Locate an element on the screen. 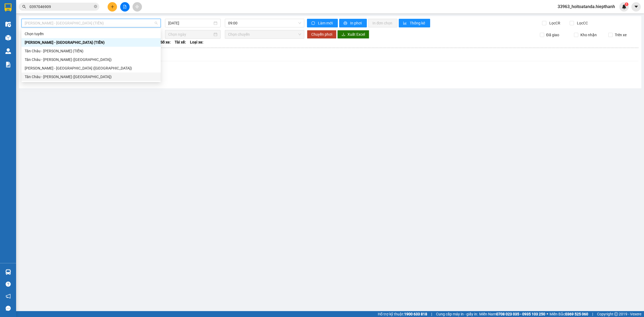 The width and height of the screenshot is (644, 317). span: Hỗ trợ kỹ thuật: is located at coordinates (402, 314).